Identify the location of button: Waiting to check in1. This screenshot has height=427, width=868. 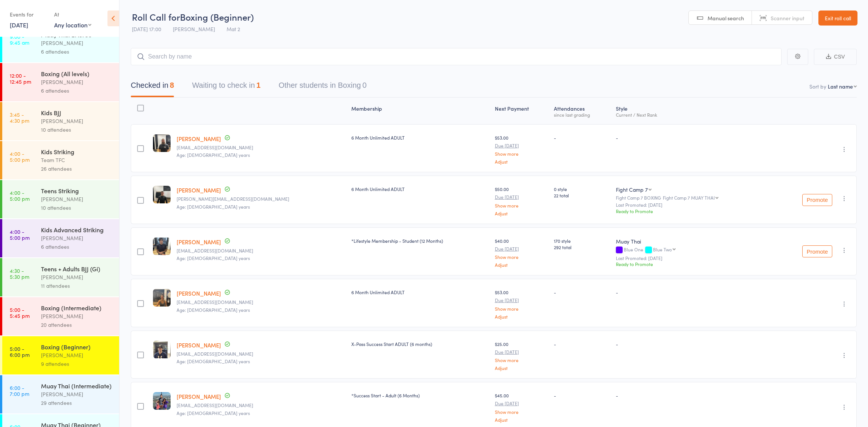
(226, 87).